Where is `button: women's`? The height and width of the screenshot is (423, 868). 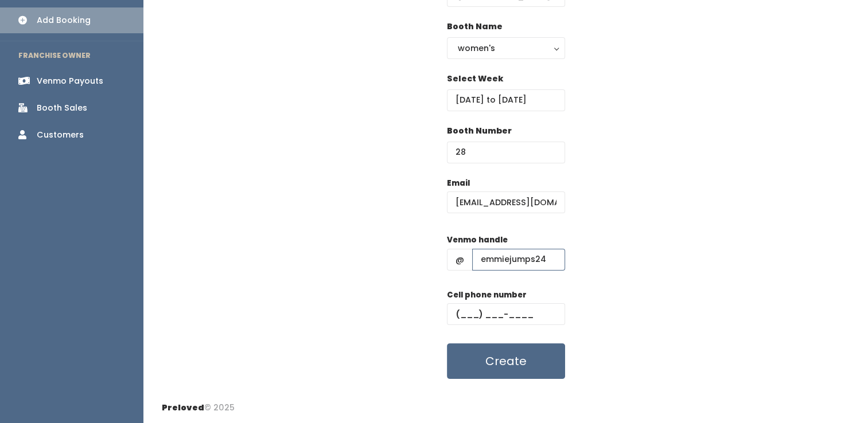
button: women's is located at coordinates (506, 48).